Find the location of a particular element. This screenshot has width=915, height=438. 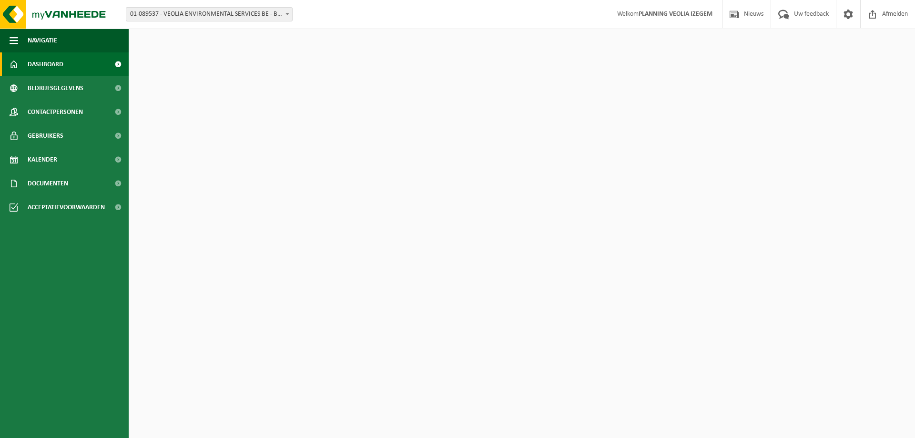

span: Navigatie is located at coordinates (42, 40).